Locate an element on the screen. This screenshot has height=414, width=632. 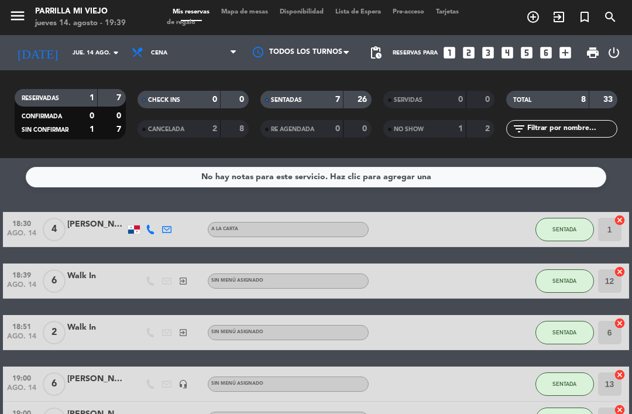
span: print is located at coordinates (593, 53).